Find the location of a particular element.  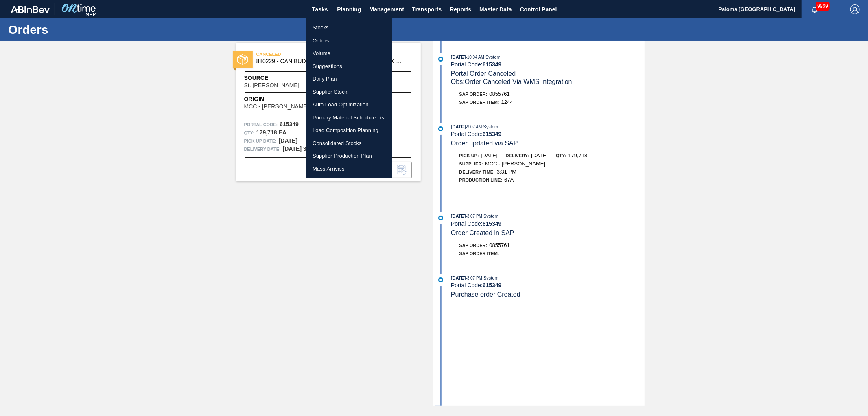

li: Primary Material Schedule List is located at coordinates (349, 117).